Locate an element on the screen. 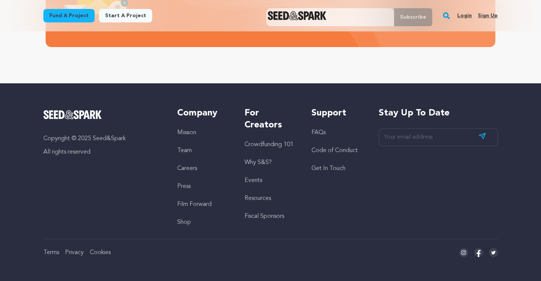 Image resolution: width=541 pixels, height=281 pixels. a: Privacy is located at coordinates (74, 253).